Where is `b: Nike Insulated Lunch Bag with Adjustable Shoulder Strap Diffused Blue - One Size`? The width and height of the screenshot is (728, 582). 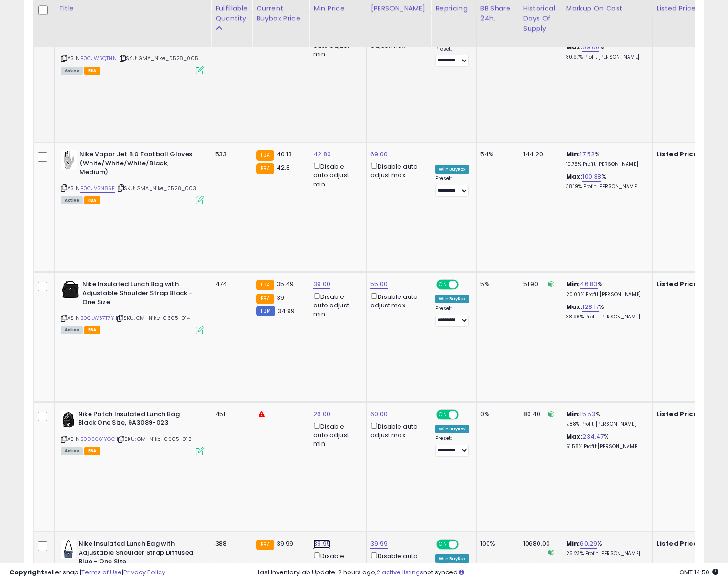
b: Nike Insulated Lunch Bag with Adjustable Shoulder Strap Diffused Blue - One Size is located at coordinates (136, 554).